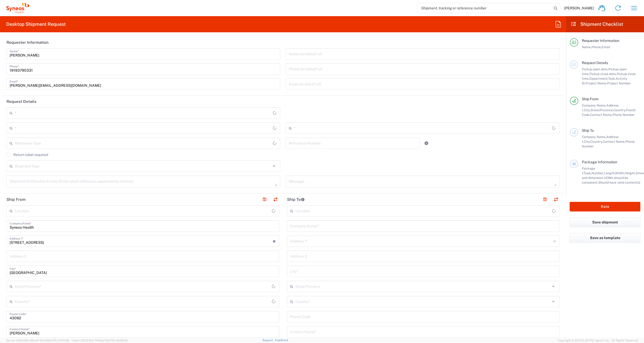  Describe the element at coordinates (620, 182) in the screenshot. I see `span: Should have valid content(s)` at that location.